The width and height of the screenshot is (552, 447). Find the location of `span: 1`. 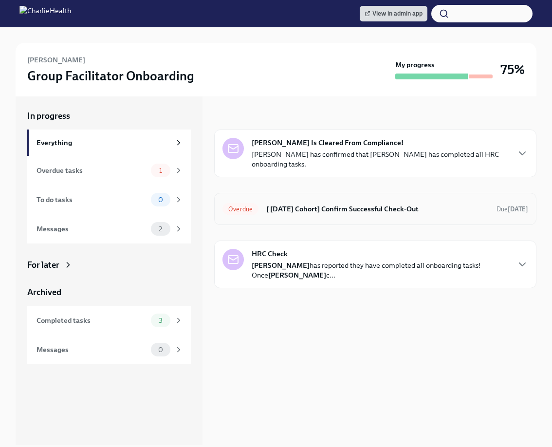

span: 1 is located at coordinates (161, 170).